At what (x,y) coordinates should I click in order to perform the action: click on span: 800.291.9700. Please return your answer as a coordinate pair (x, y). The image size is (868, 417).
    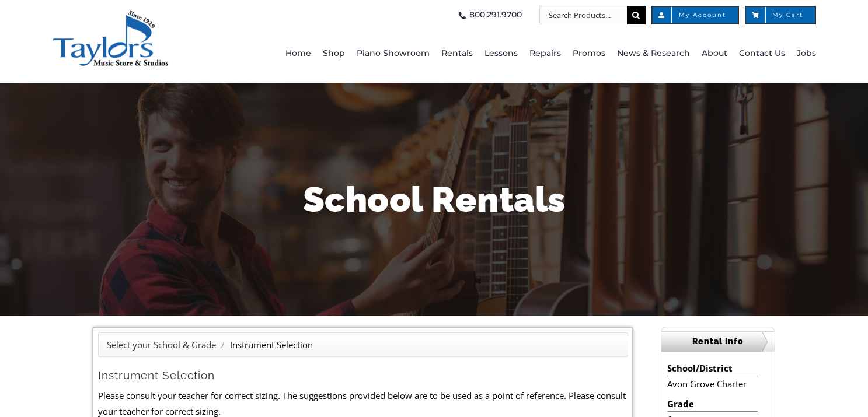
    Looking at the image, I should click on (496, 15).